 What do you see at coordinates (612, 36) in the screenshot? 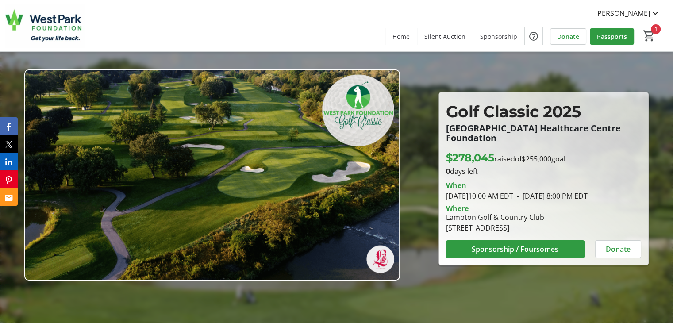
I see `span: Passports` at bounding box center [612, 36].